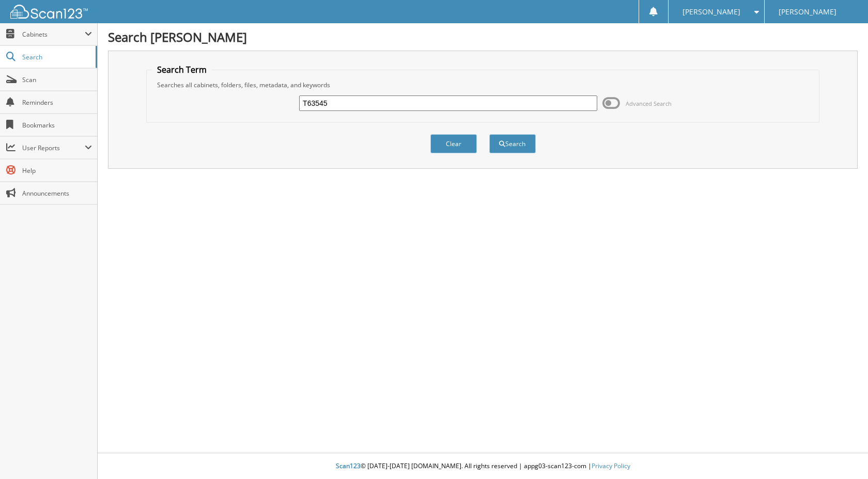  What do you see at coordinates (453, 144) in the screenshot?
I see `button: Clear` at bounding box center [453, 144].